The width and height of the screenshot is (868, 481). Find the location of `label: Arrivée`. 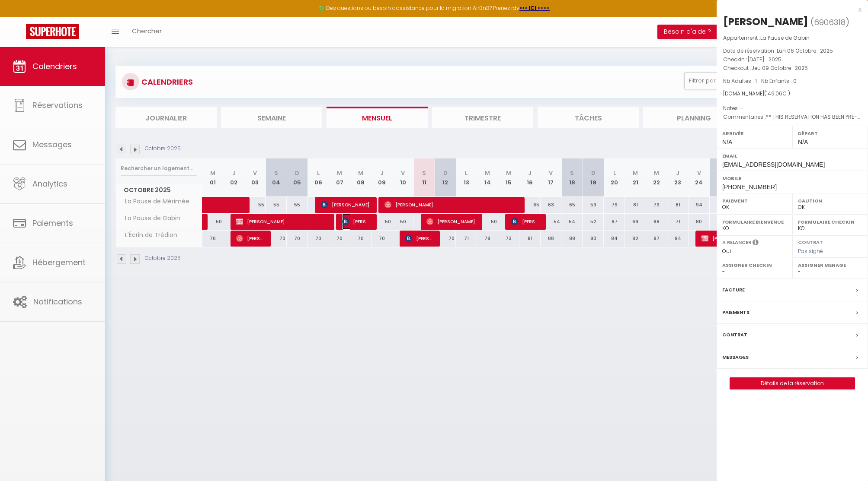

label: Arrivée is located at coordinates (754, 133).